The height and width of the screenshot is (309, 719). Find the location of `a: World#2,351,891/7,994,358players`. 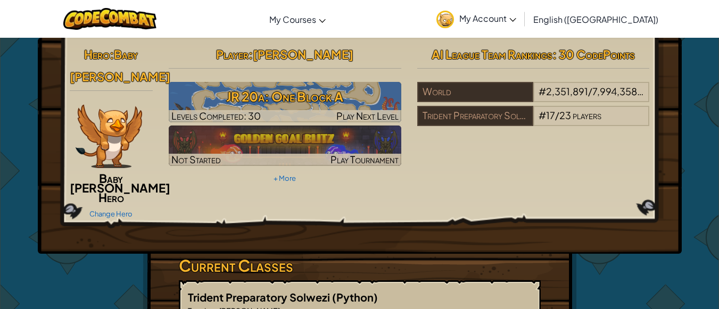

a: World#2,351,891/7,994,358players is located at coordinates (534, 98).